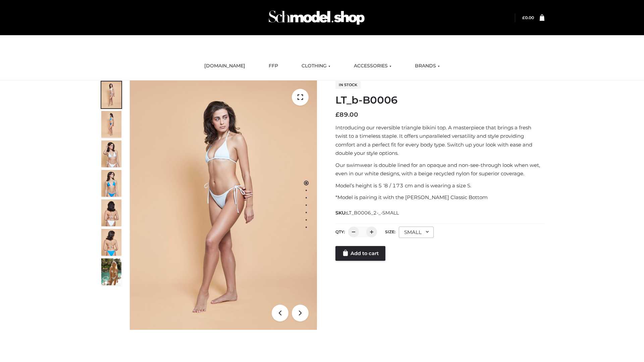 The width and height of the screenshot is (644, 362). What do you see at coordinates (360, 253) in the screenshot?
I see `a: Add to cart` at bounding box center [360, 253].